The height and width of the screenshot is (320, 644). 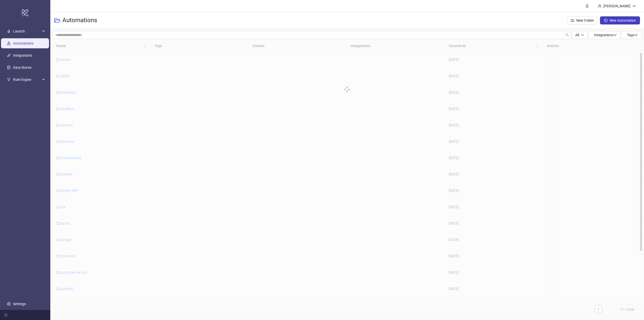 What do you see at coordinates (580, 35) in the screenshot?
I see `button: Alldown` at bounding box center [580, 35].